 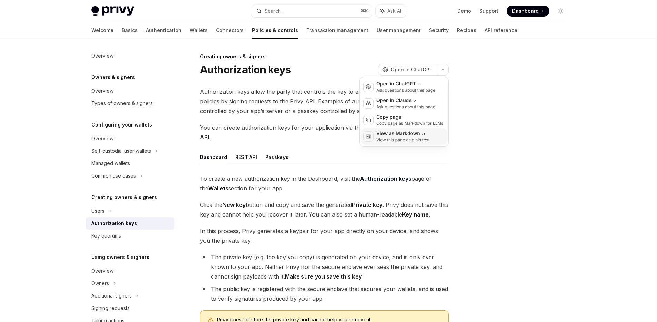 What do you see at coordinates (120, 257) in the screenshot?
I see `h5: Using owners & signers` at bounding box center [120, 257].